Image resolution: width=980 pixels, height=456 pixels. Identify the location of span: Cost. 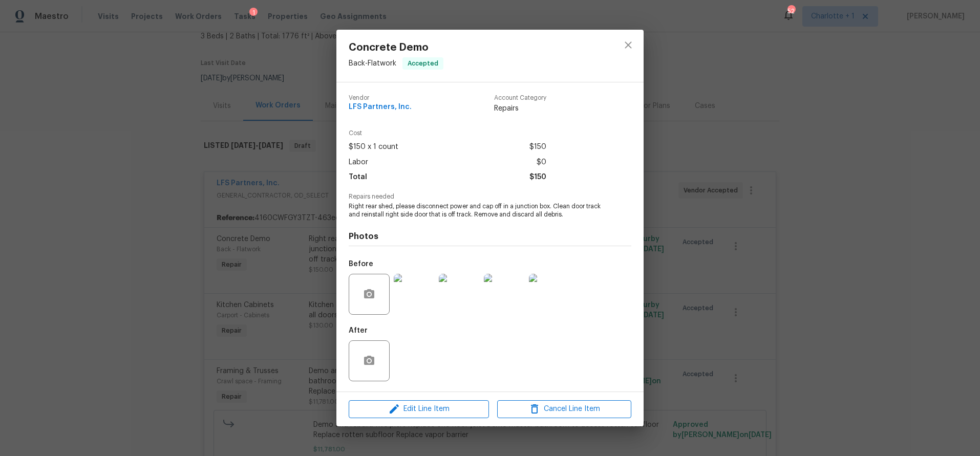
(447, 133).